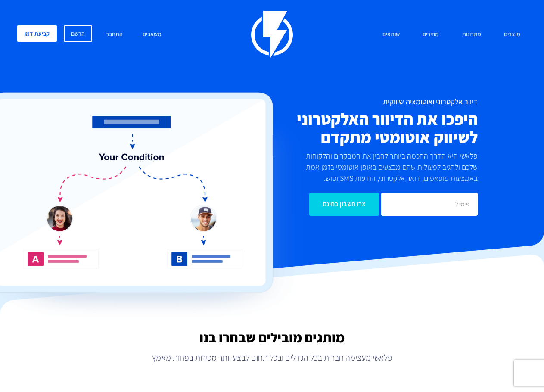 The height and width of the screenshot is (392, 544). I want to click on h1: דיוור אלקטרוני ואוטומציה שיווקית, so click(357, 102).